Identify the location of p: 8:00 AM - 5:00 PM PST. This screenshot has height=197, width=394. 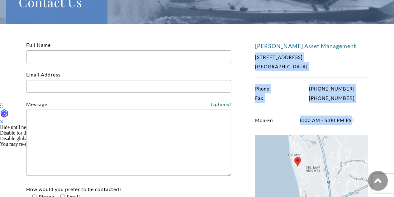
(305, 120).